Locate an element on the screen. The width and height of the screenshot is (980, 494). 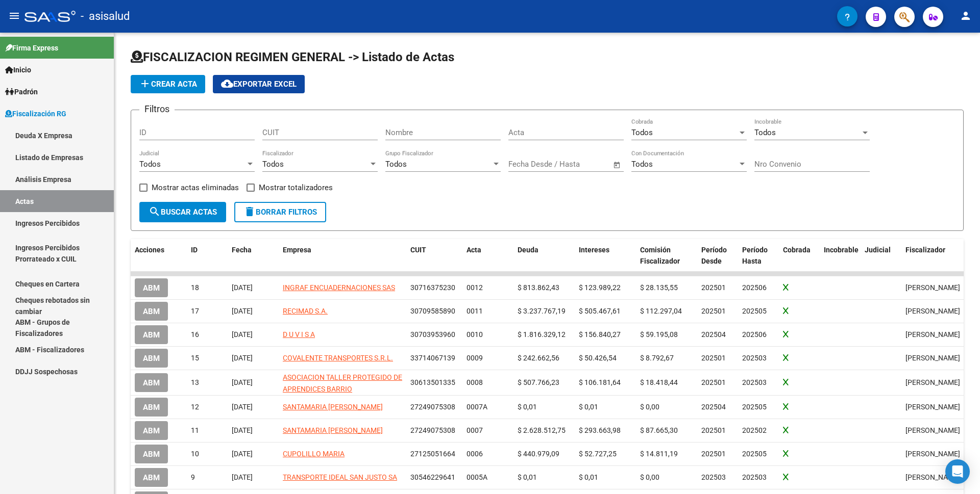
span: Buscar Actas is located at coordinates (183, 212).